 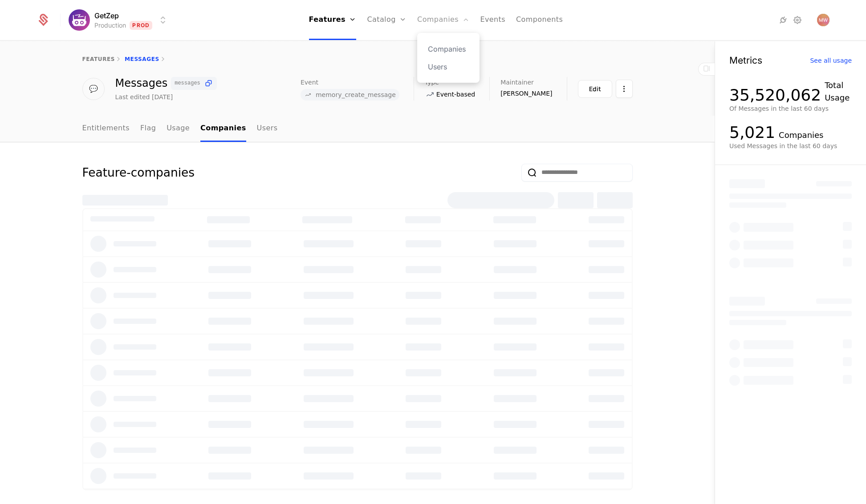 I want to click on div: 5,021, so click(x=752, y=133).